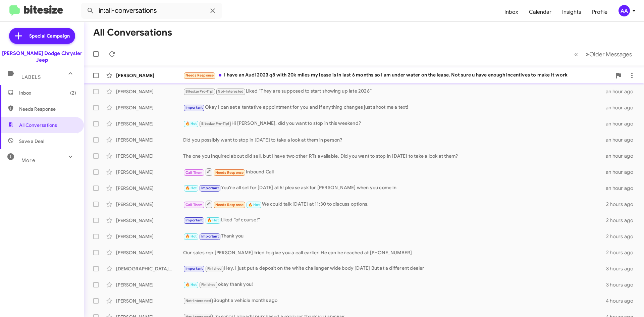 The height and width of the screenshot is (317, 644). Describe the element at coordinates (603, 54) in the screenshot. I see `nav: Page navigation example` at that location.